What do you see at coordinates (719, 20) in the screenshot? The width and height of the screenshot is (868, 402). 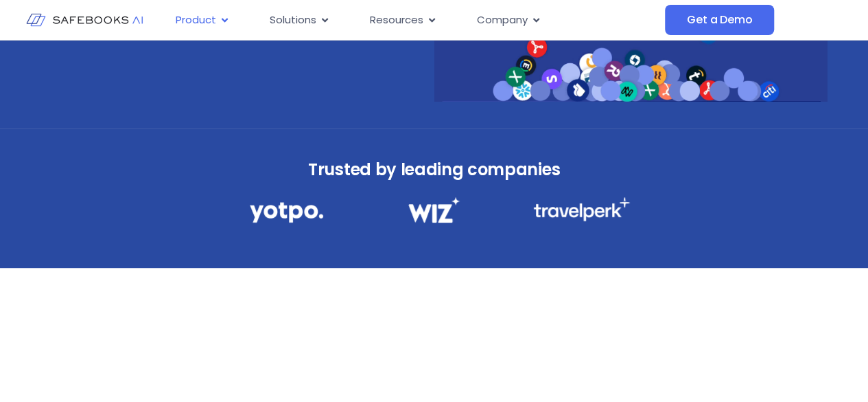 I see `a: Get a Demo` at bounding box center [719, 20].